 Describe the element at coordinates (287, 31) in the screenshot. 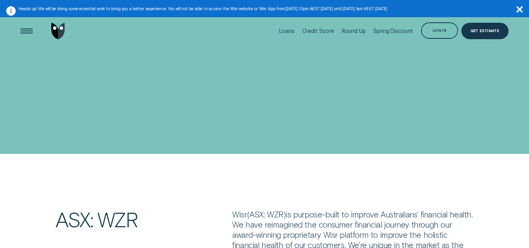

I see `a: Loans` at that location.